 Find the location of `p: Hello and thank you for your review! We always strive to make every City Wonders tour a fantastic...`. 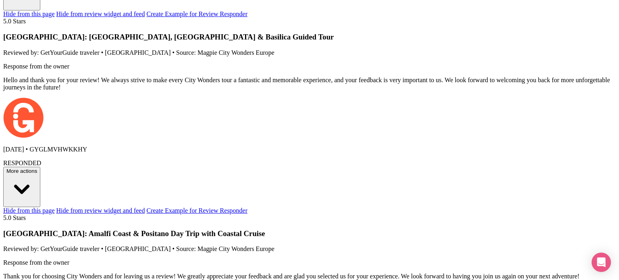

p: Hello and thank you for your review! We always strive to make every City Wonders tour a fantastic... is located at coordinates (308, 84).